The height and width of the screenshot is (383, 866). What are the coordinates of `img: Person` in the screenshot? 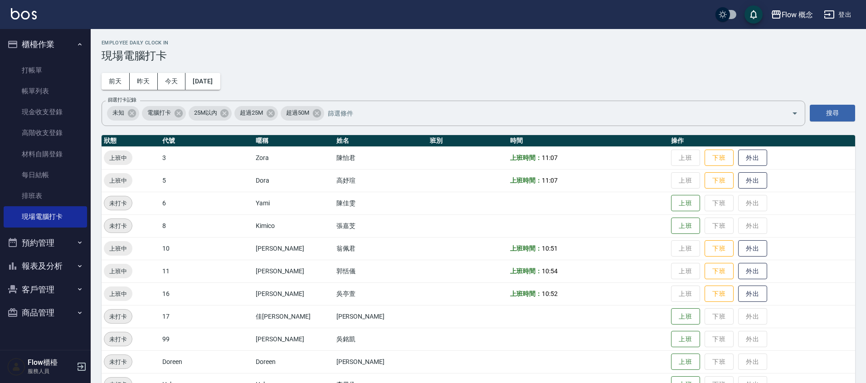 It's located at (16, 367).